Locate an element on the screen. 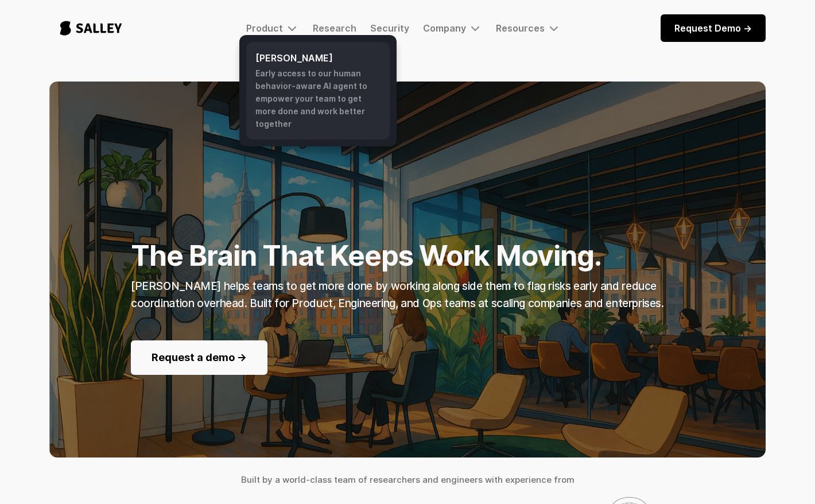  a: Request a demo -> is located at coordinates (199, 358).